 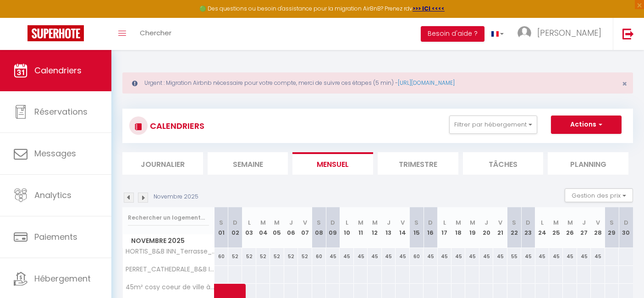 What do you see at coordinates (417, 227) in the screenshot?
I see `th: 15` at bounding box center [417, 227].